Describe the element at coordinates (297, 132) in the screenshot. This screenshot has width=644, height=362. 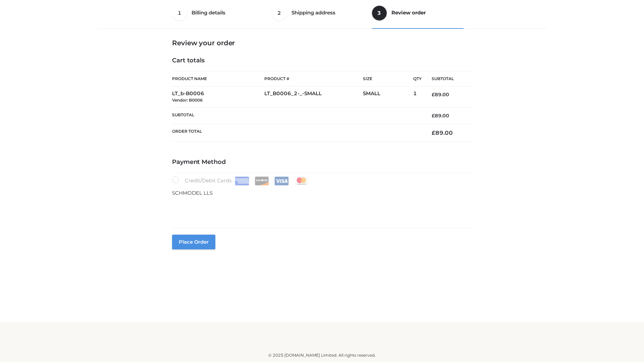
I see `th: Order Total` at that location.